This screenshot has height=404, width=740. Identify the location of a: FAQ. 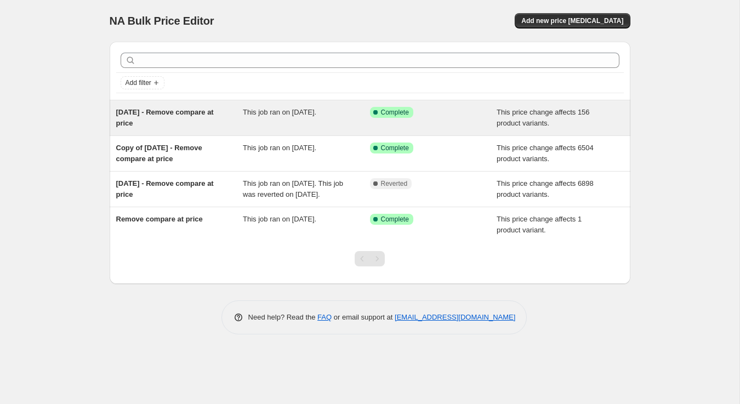
(324, 317).